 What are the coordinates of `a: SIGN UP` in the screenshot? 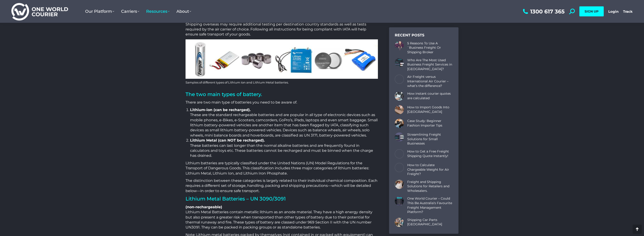 It's located at (591, 11).